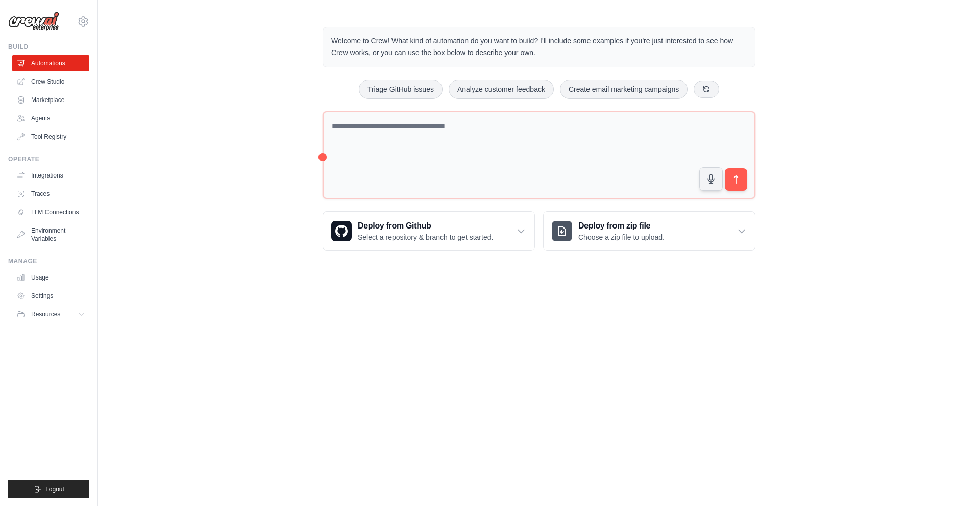  I want to click on h3: Deploy from Github, so click(425, 226).